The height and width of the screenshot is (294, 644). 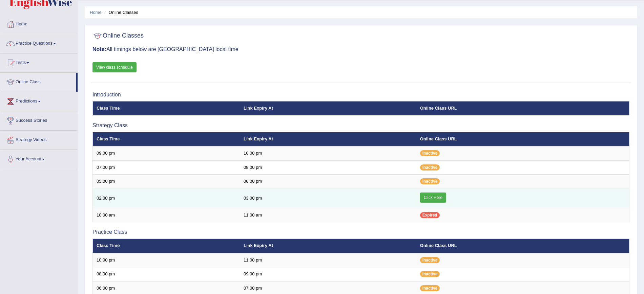 I want to click on a: Tests, so click(x=39, y=62).